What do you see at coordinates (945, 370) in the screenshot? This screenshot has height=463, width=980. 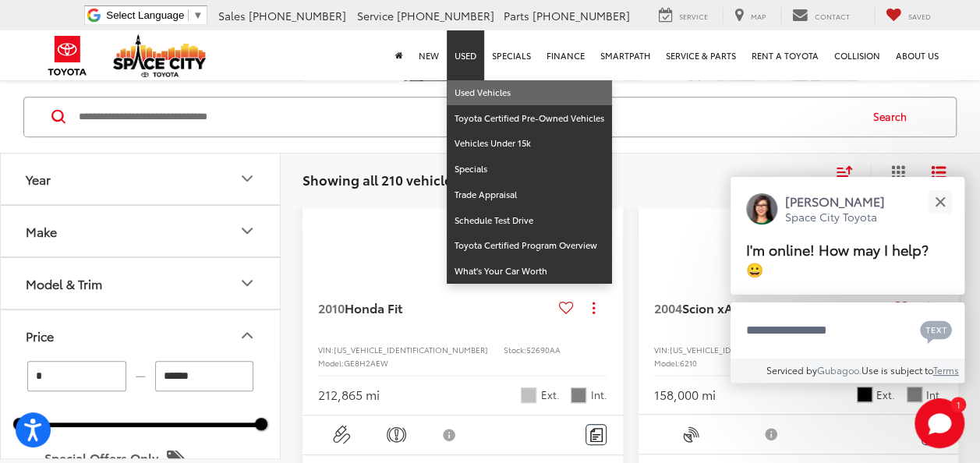 I see `a: Terms` at bounding box center [945, 370].